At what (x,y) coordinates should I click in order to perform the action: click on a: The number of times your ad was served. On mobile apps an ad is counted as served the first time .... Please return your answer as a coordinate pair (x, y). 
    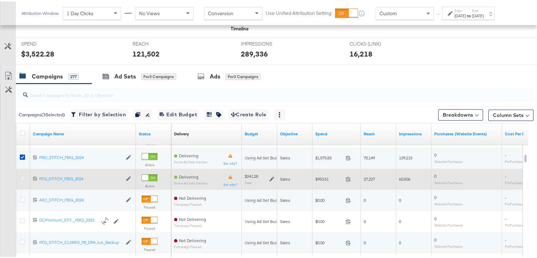
    Looking at the image, I should click on (414, 132).